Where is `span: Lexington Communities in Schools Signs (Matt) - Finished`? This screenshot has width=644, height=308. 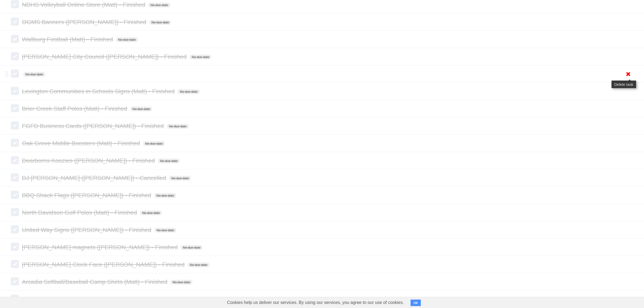
span: Lexington Communities in Schools Signs (Matt) - Finished is located at coordinates (99, 91).